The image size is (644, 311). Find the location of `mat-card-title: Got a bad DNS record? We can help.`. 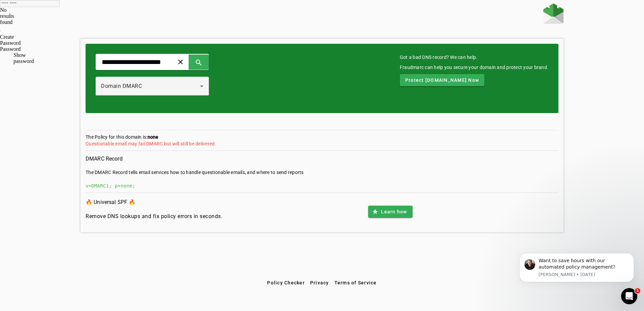

mat-card-title: Got a bad DNS record? We can help. is located at coordinates (474, 57).